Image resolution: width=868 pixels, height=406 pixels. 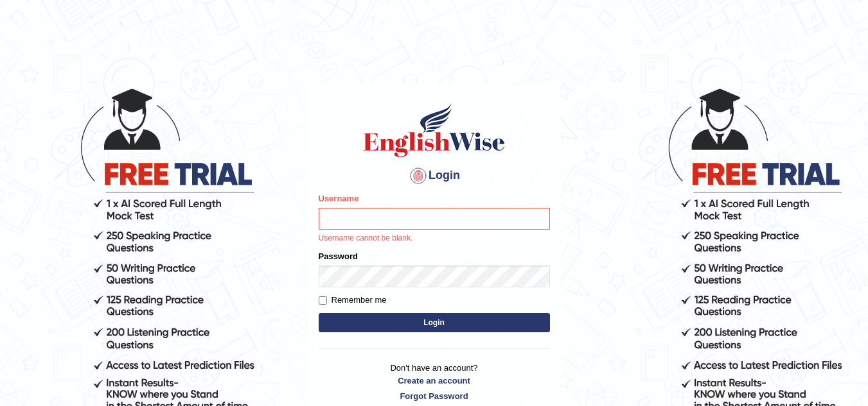 I want to click on label: Password, so click(x=338, y=256).